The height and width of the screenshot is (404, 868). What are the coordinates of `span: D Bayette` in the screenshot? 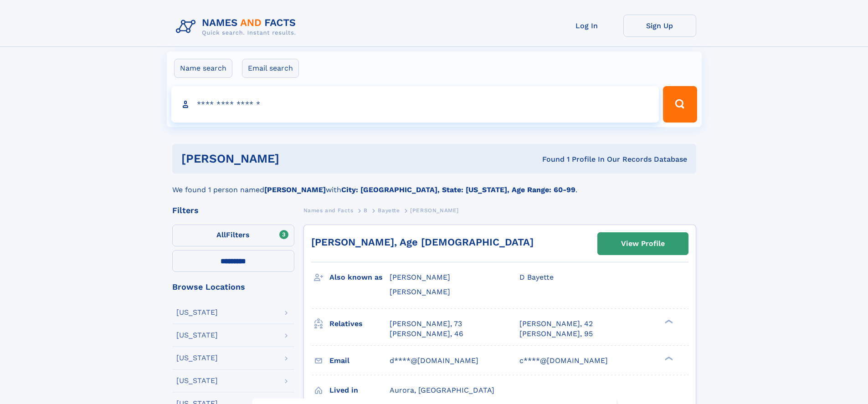 It's located at (536, 277).